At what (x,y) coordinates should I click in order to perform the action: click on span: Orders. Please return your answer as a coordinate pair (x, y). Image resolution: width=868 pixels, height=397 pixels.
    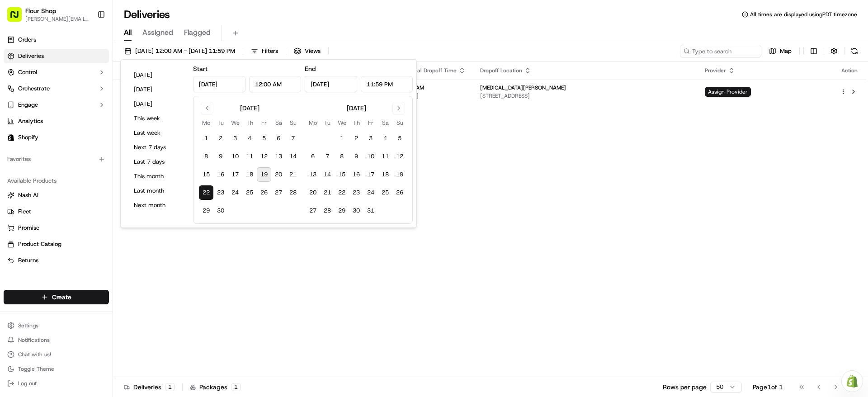
    Looking at the image, I should click on (27, 40).